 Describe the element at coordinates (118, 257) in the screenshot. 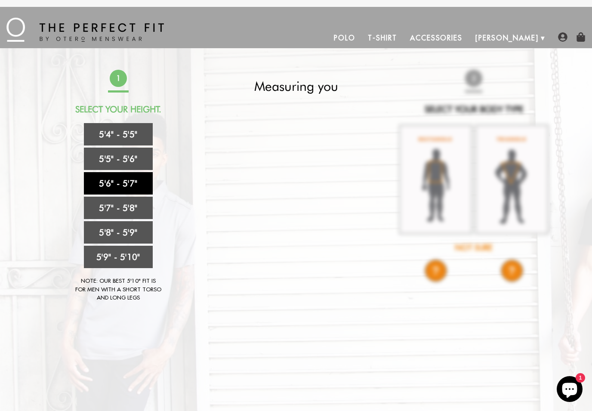

I see `a: 5'9" - 5'10"` at that location.